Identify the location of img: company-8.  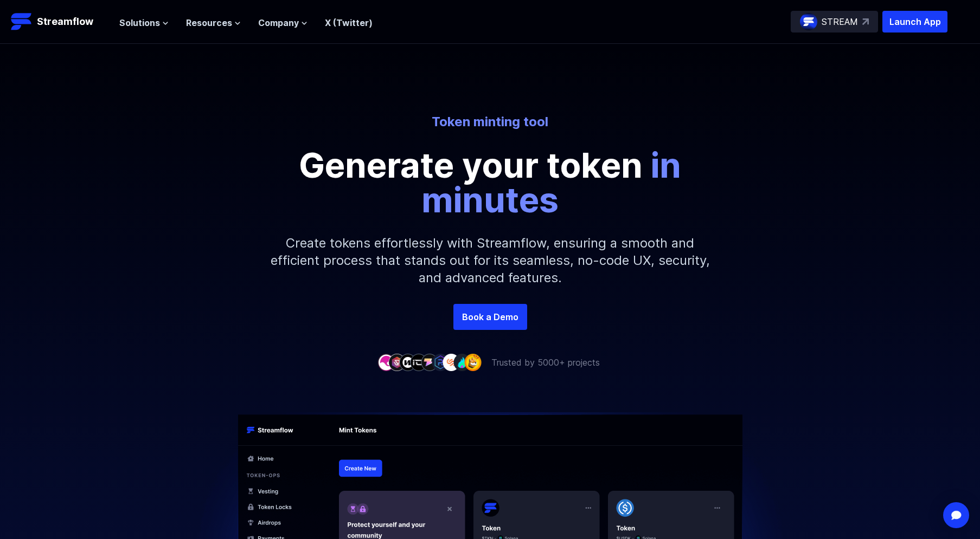
(462, 362).